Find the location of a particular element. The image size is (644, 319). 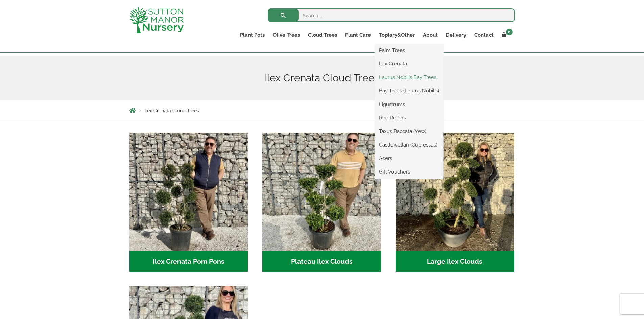

img: Plateau Ilex Clouds is located at coordinates (322, 192).